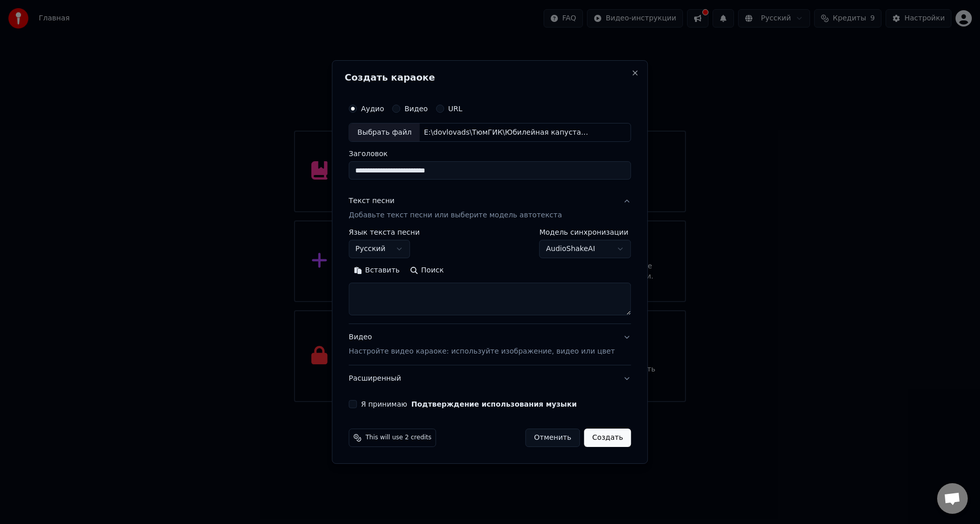 The width and height of the screenshot is (980, 524). What do you see at coordinates (552, 438) in the screenshot?
I see `button: Отменить` at bounding box center [552, 438].